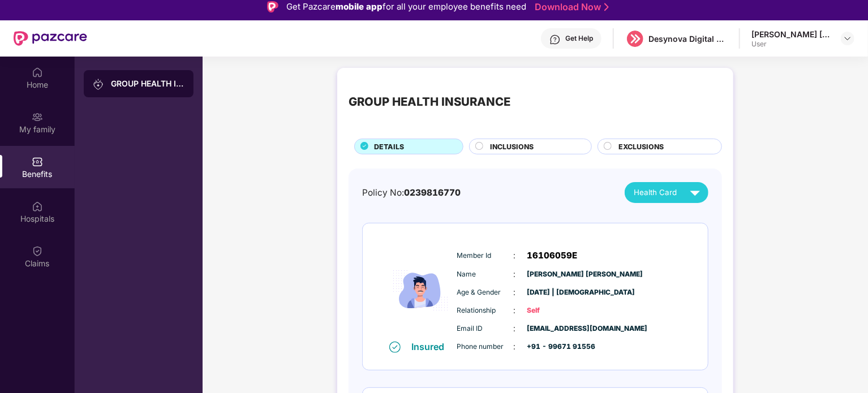 The height and width of the screenshot is (393, 868). I want to click on span: Email ID, so click(486, 329).